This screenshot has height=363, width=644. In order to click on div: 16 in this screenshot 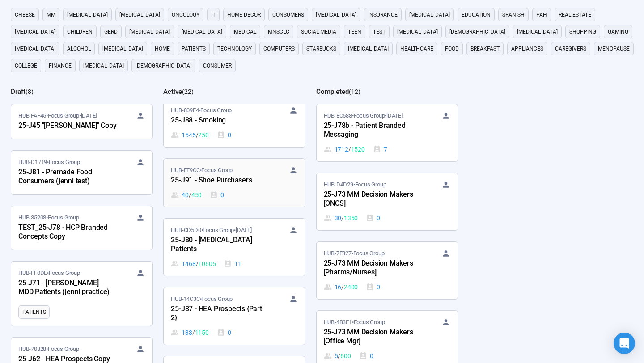, I will do `click(341, 287)`.